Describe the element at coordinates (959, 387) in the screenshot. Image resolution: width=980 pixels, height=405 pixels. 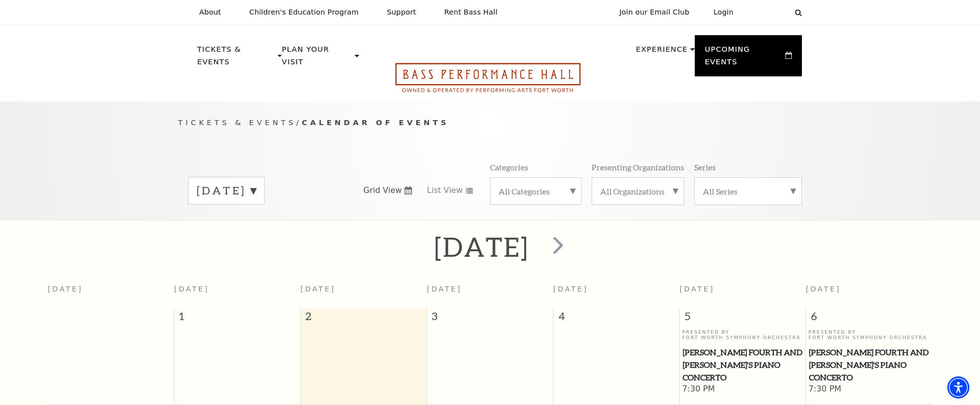
I see `div: Accessibility Menu` at that location.